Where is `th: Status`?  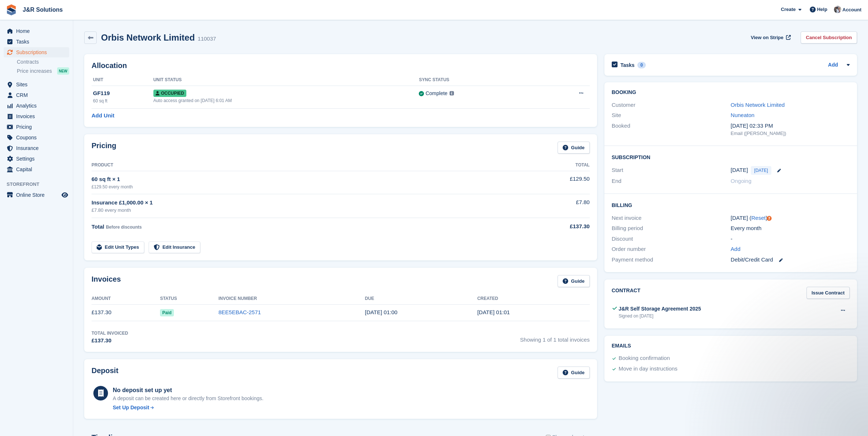 th: Status is located at coordinates (189, 299).